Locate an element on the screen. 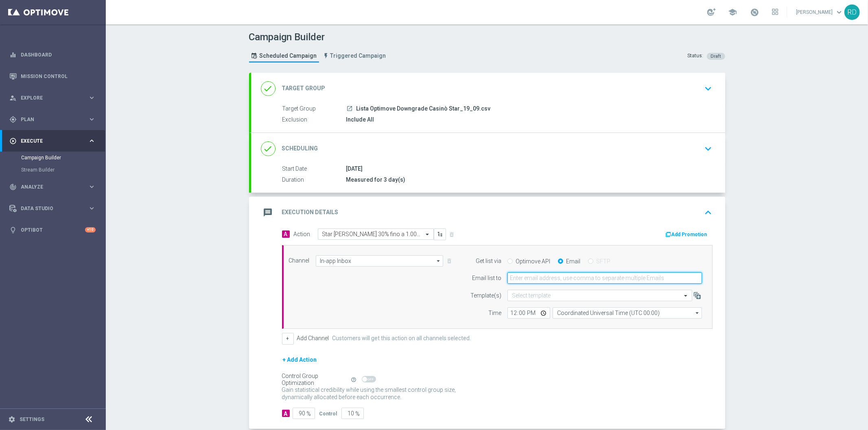  span: A is located at coordinates (286, 234).